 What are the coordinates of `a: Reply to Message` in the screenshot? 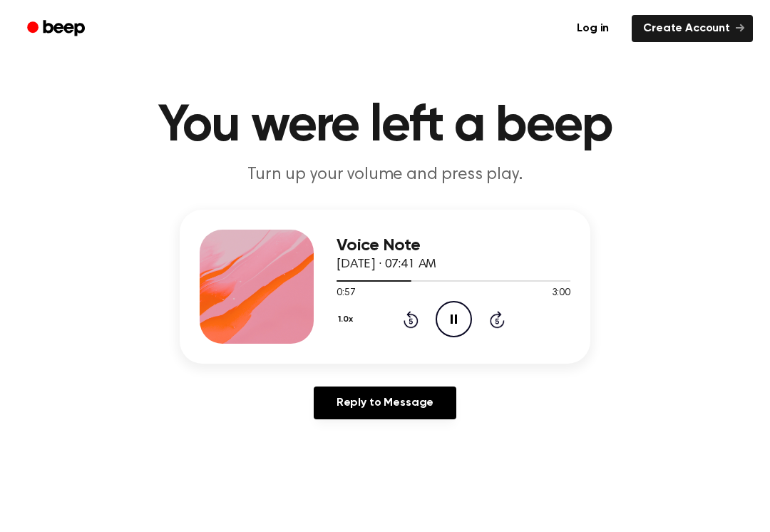 It's located at (385, 403).